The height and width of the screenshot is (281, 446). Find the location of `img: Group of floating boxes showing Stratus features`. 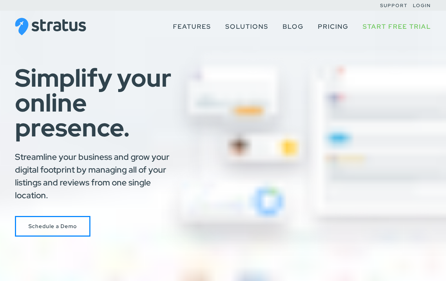

img: Group of floating boxes showing Stratus features is located at coordinates (303, 151).